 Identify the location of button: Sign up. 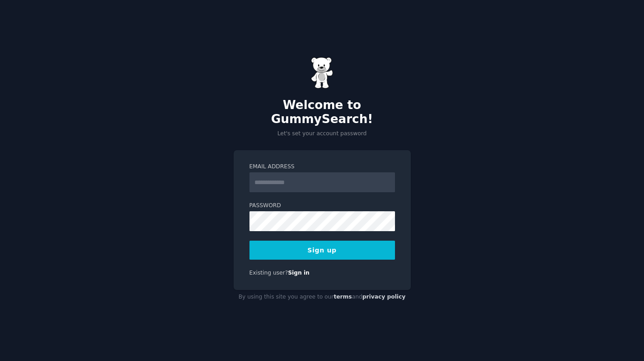
(322, 250).